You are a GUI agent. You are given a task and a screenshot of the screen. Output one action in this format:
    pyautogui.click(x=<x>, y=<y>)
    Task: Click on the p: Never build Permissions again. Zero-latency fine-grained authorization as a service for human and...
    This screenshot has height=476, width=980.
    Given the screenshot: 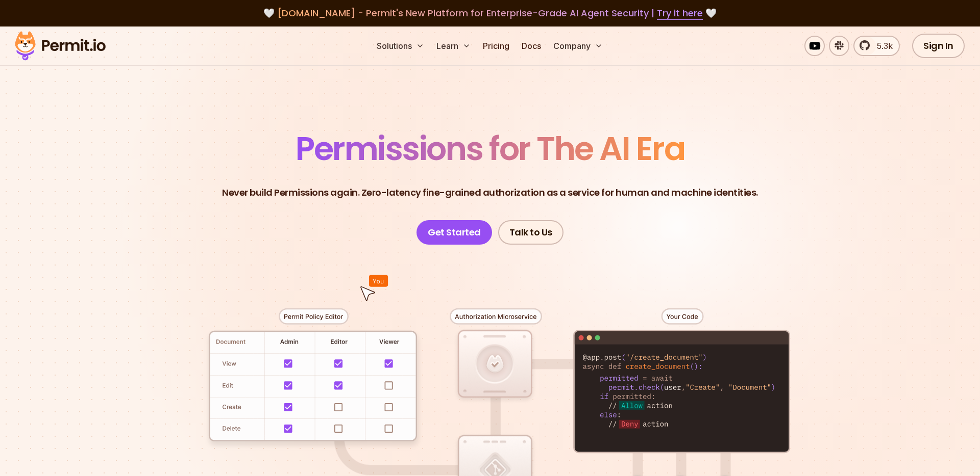 What is the action you would take?
    pyautogui.click(x=490, y=193)
    